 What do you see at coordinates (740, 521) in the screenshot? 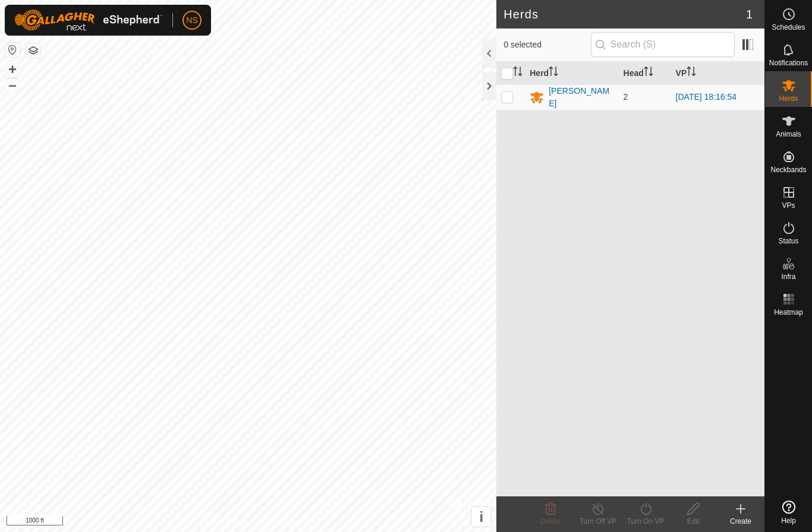
I see `div: Create` at bounding box center [740, 521].